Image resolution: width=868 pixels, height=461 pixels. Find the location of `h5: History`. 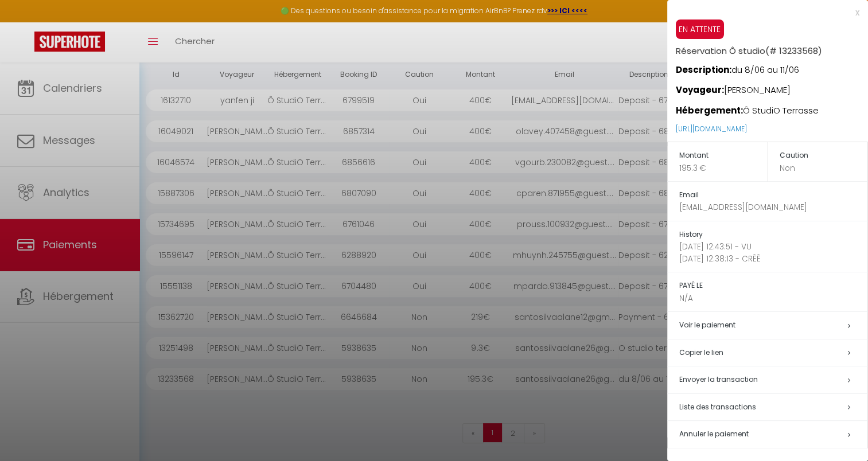

h5: History is located at coordinates (774, 234).